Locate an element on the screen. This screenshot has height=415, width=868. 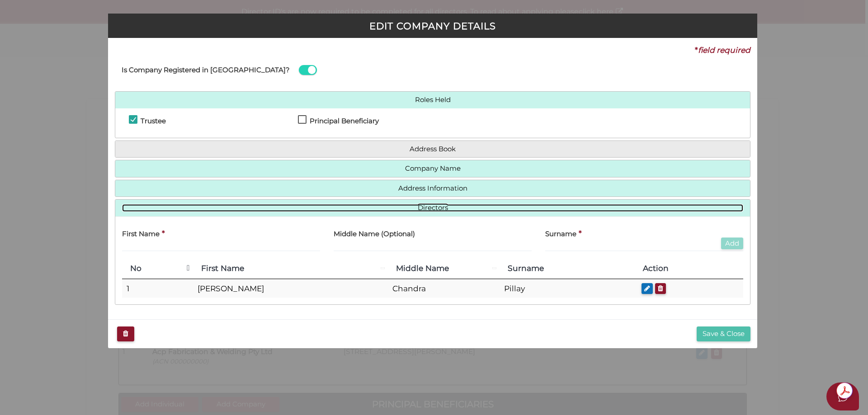
h4: First Name is located at coordinates (141, 234).